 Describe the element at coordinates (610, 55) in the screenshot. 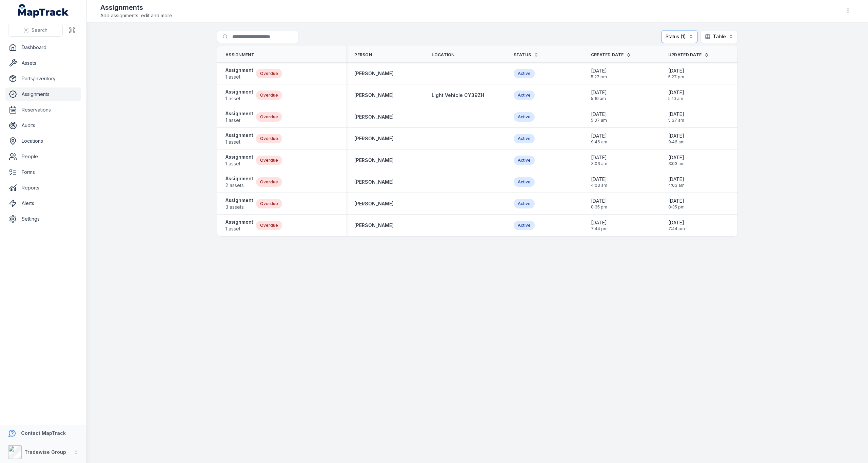

I see `a: Created Date` at that location.